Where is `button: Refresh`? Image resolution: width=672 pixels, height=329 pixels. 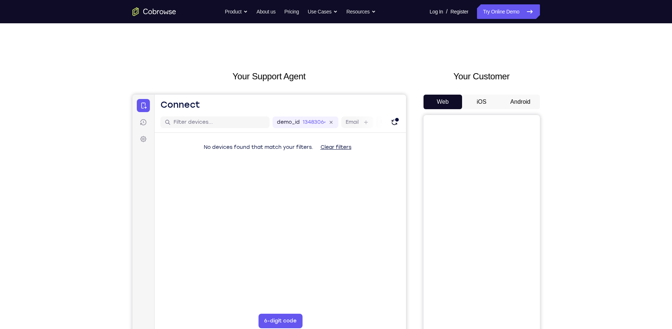 button: Refresh is located at coordinates (262, 28).